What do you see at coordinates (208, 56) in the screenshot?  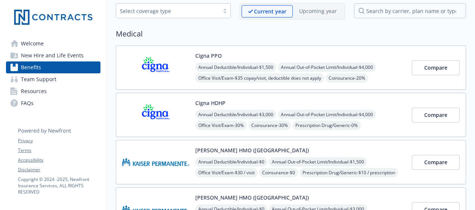 I see `button: Cigna PPO` at bounding box center [208, 56].